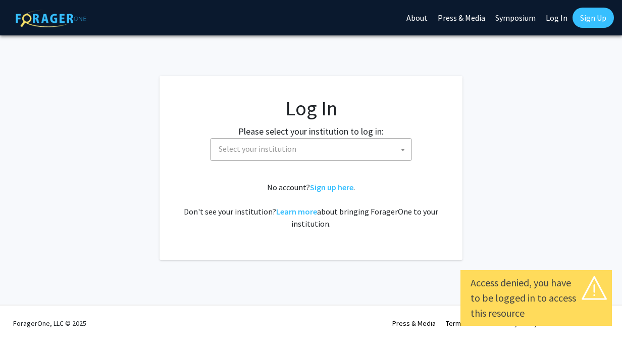 This screenshot has width=622, height=341. I want to click on a: Terms of Use, so click(466, 323).